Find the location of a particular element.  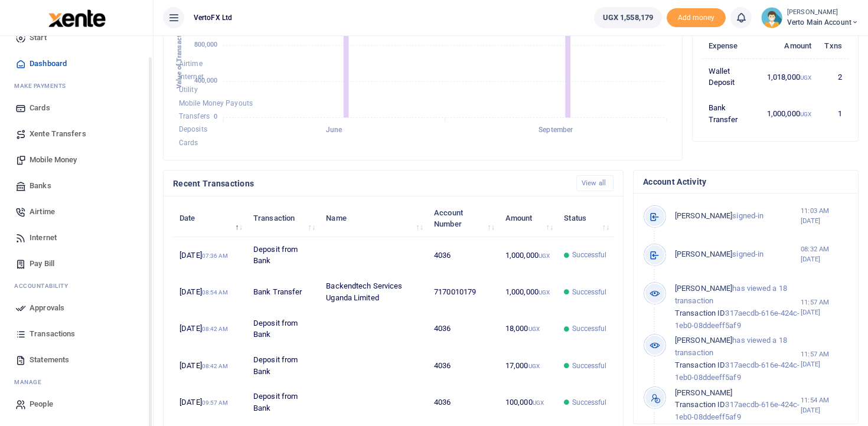

span: People is located at coordinates (41, 404).